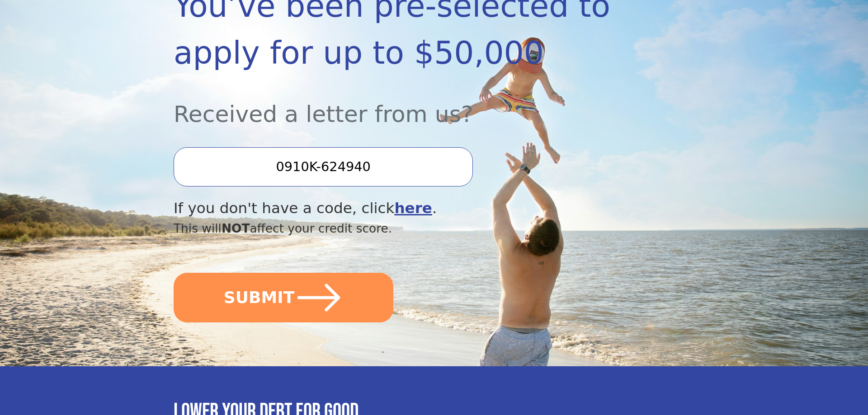 The image size is (868, 415). Describe the element at coordinates (394, 208) in the screenshot. I see `div: If you don't have a code, click .` at that location.